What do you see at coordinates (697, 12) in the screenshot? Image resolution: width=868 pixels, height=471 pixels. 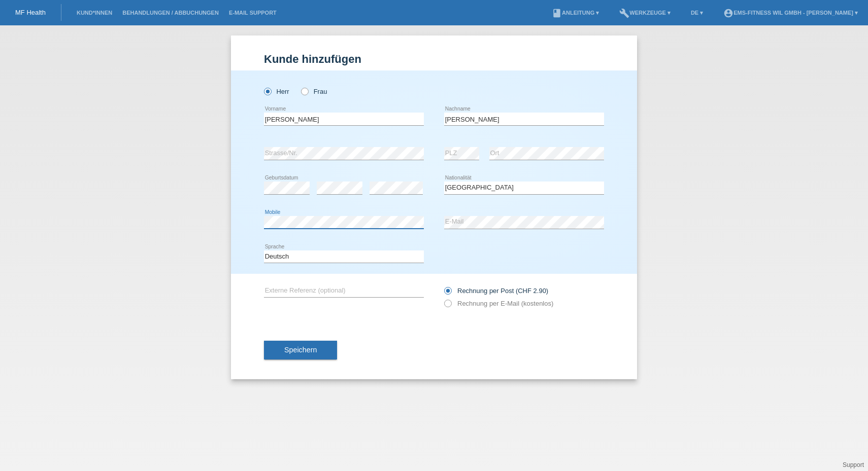 I see `a: DE ▾` at bounding box center [697, 12].